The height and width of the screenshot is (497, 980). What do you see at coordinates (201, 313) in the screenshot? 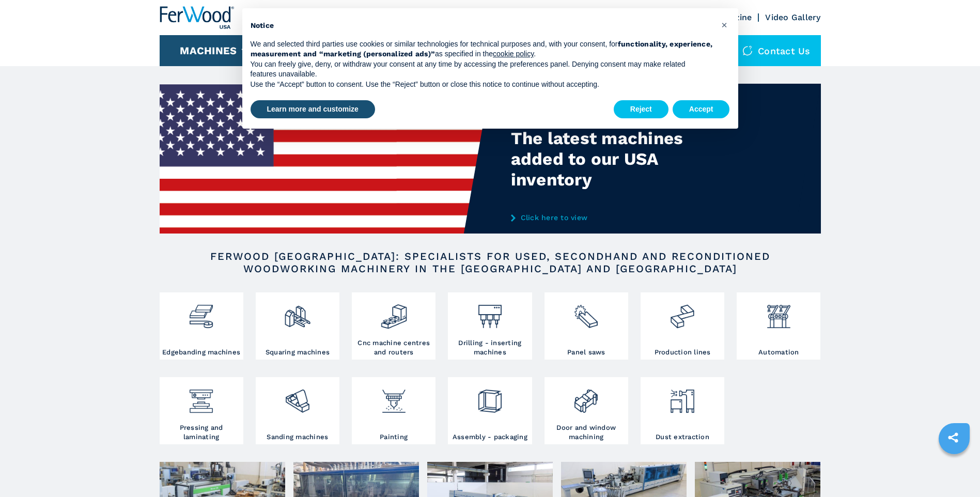
I see `img: bordatrici_1.png` at bounding box center [201, 313].